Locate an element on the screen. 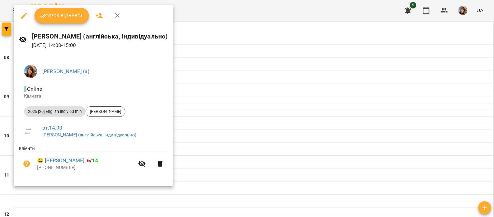 The height and width of the screenshot is (217, 494). span: Урок відбувся is located at coordinates (62, 16).